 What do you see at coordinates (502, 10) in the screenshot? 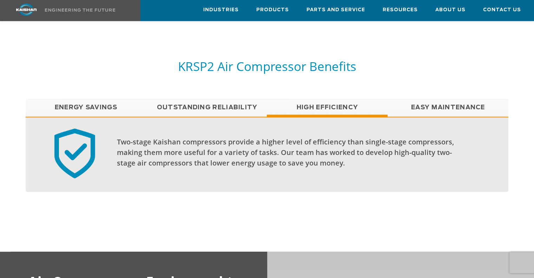
I see `span: Contact Us` at bounding box center [502, 10].